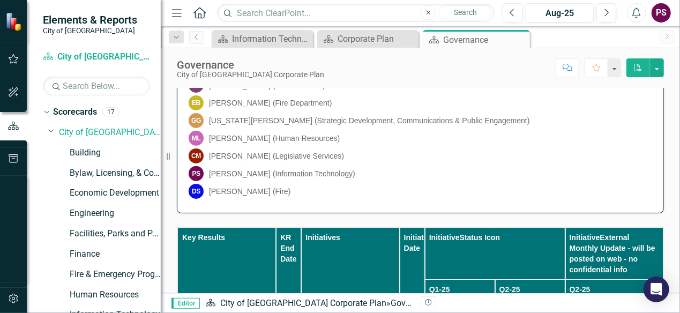 Image resolution: width=680 pixels, height=313 pixels. What do you see at coordinates (196, 156) in the screenshot?
I see `div: CM` at bounding box center [196, 156].